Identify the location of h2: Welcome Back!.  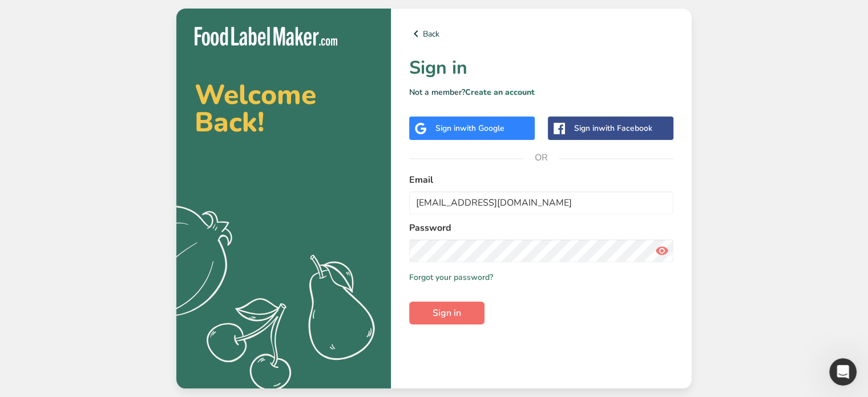
(284, 108).